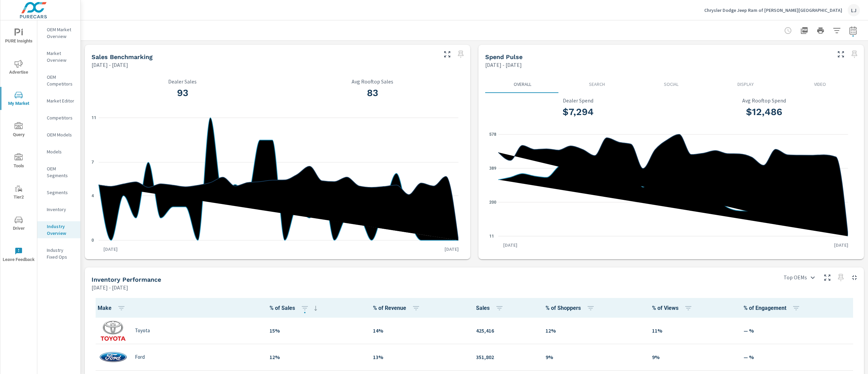 This screenshot has width=868, height=374. What do you see at coordinates (506, 357) in the screenshot?
I see `p: 351,802` at bounding box center [506, 357].